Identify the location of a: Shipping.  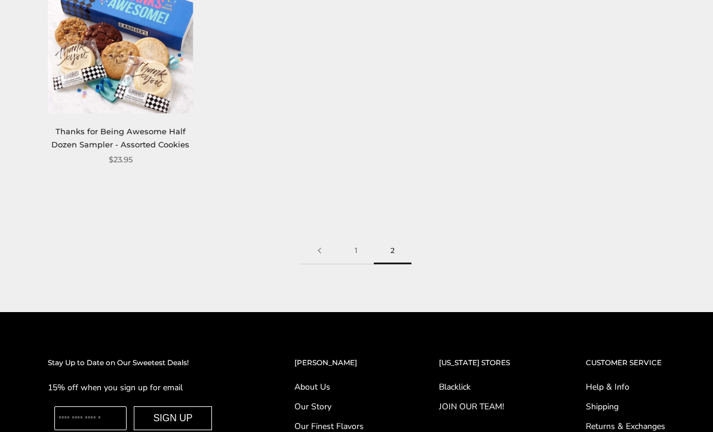
(625, 406).